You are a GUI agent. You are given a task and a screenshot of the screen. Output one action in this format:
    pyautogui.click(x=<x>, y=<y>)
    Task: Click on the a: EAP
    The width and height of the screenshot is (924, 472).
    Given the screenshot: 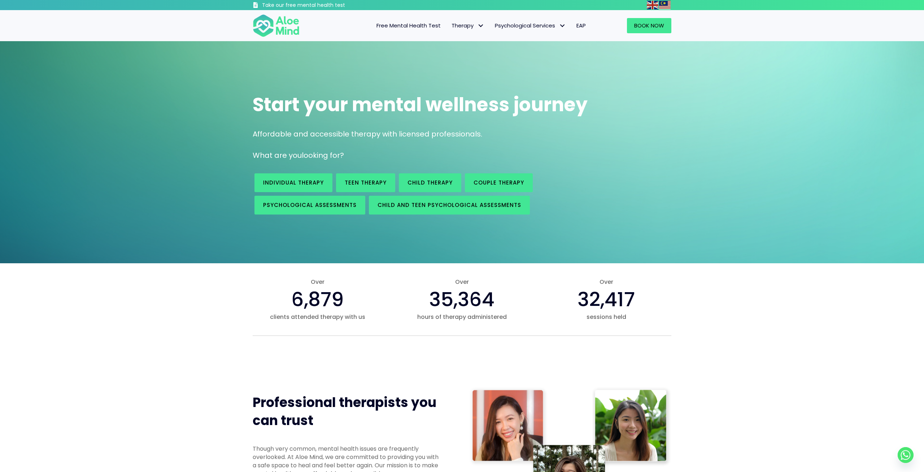 What is the action you would take?
    pyautogui.click(x=581, y=26)
    